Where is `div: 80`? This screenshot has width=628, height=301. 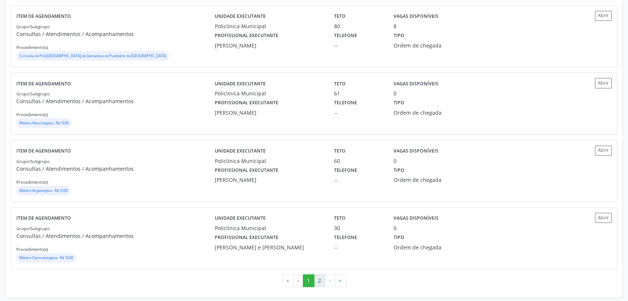 div: 80 is located at coordinates (358, 26).